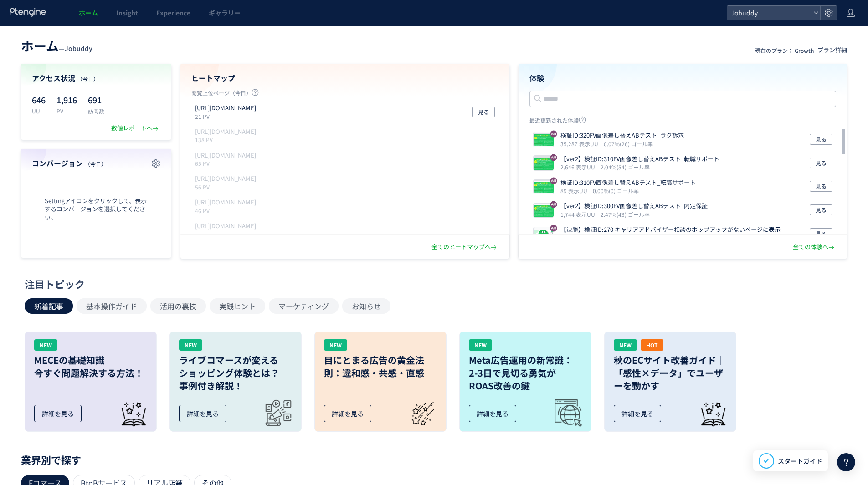 The height and width of the screenshot is (485, 868). What do you see at coordinates (625, 167) in the screenshot?
I see `i: 2.04%(54) ゴール率` at bounding box center [625, 167].